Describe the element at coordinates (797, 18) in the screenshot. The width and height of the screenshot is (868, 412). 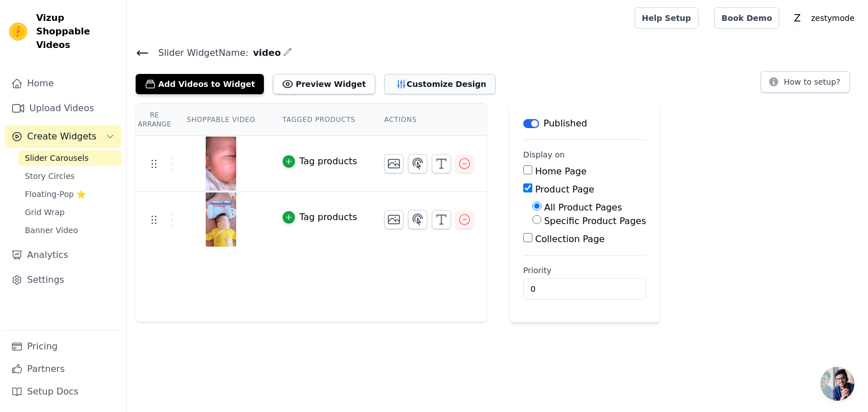
I see `text: Z` at that location.